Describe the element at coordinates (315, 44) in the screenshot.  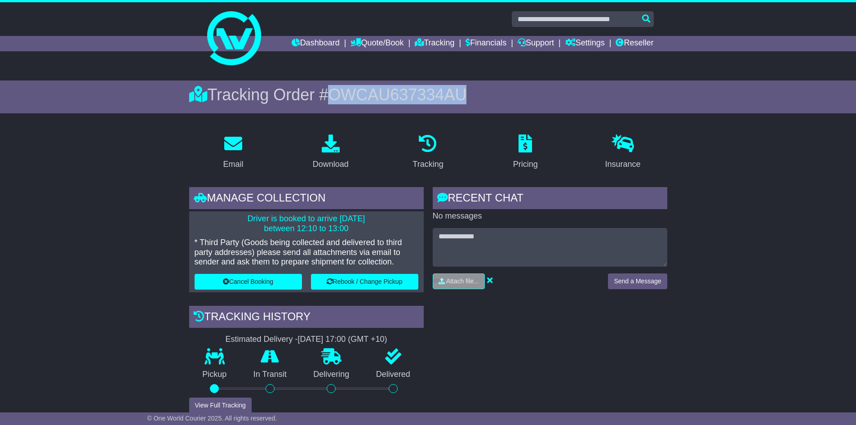
I see `a: Dashboard` at that location.